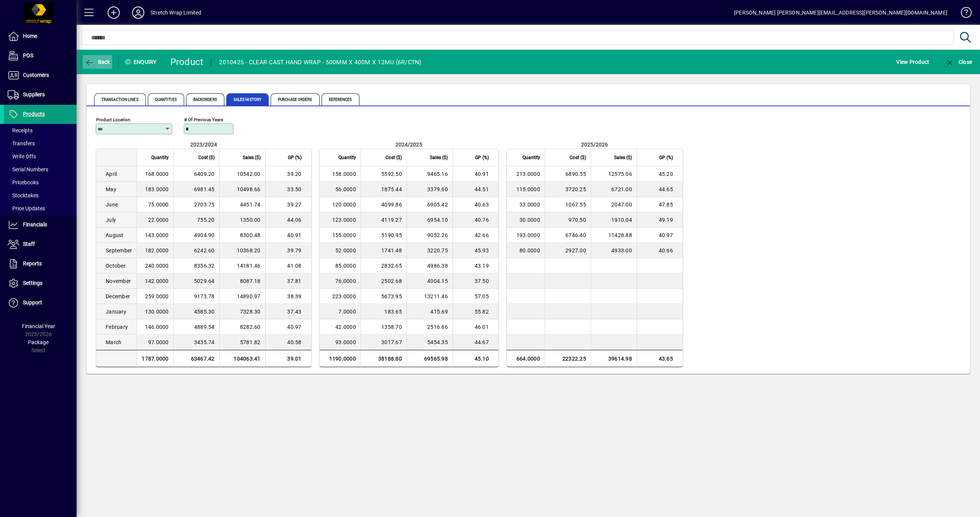  I want to click on span: 45.93, so click(482, 250).